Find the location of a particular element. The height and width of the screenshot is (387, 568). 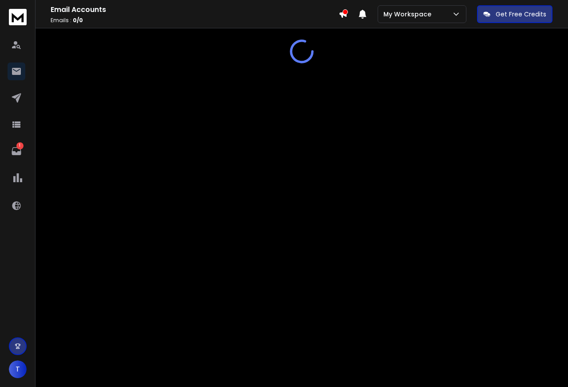

p: Emails : is located at coordinates (194, 20).